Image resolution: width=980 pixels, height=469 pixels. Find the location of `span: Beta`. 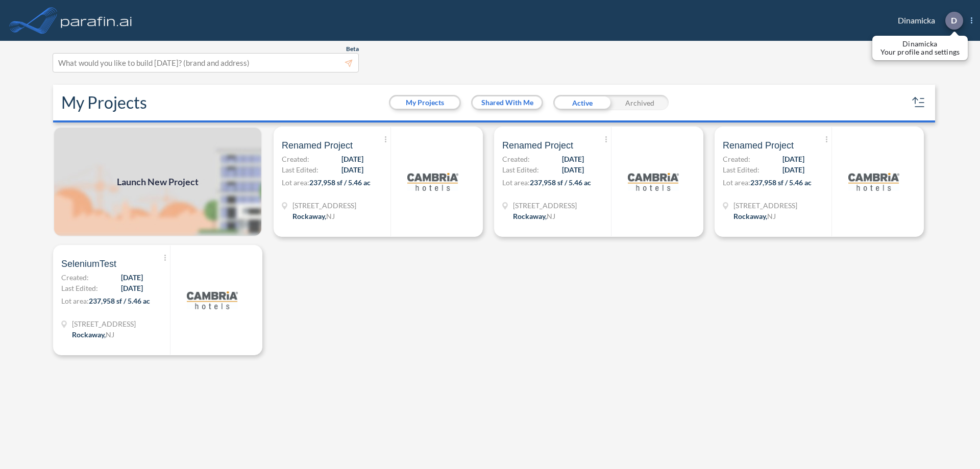

span: Beta is located at coordinates (352, 49).